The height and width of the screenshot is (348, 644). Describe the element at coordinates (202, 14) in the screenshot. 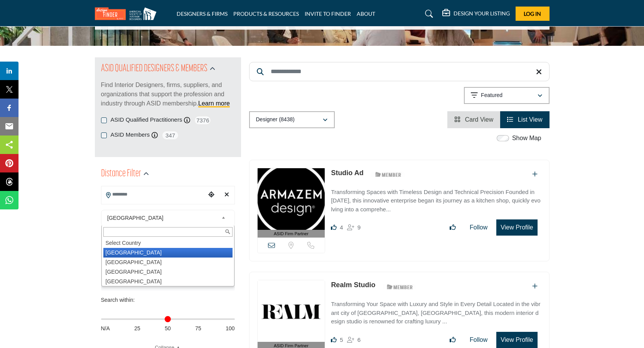

I see `a: DESIGNERS & FIRMS` at that location.